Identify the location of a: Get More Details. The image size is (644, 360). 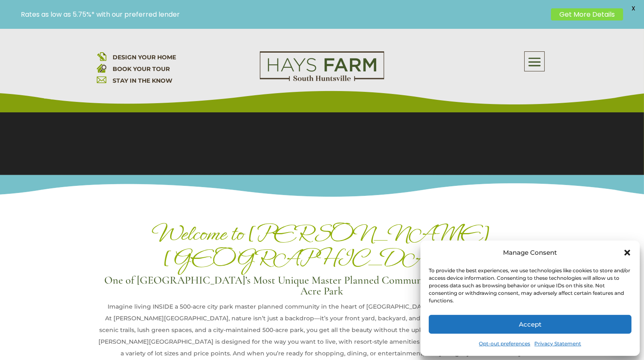
(587, 14).